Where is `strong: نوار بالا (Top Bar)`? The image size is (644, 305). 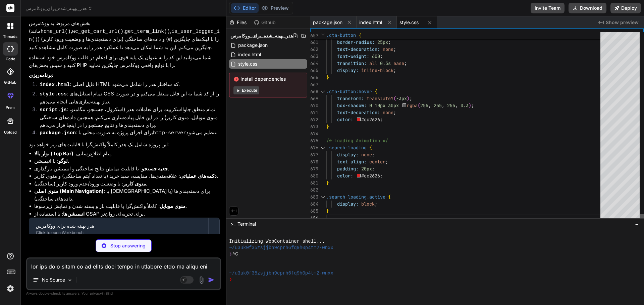
strong: نوار بالا (Top Bar) is located at coordinates (54, 153).